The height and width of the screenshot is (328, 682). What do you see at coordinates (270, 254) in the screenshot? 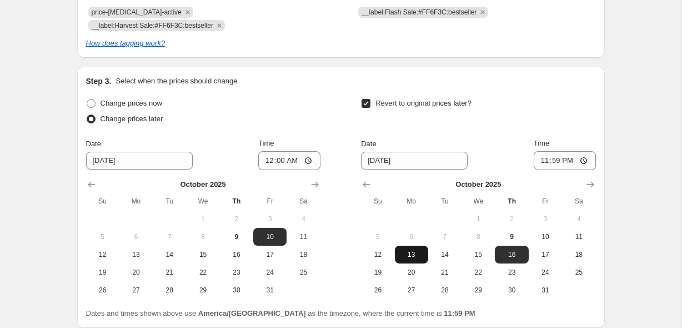
I see `button: Friday October 17 2025` at bounding box center [270, 254].